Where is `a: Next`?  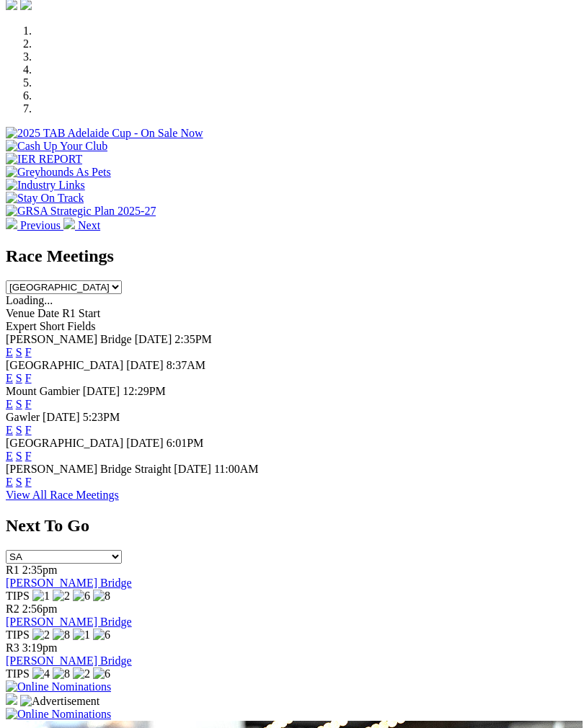
a: Next is located at coordinates (82, 225).